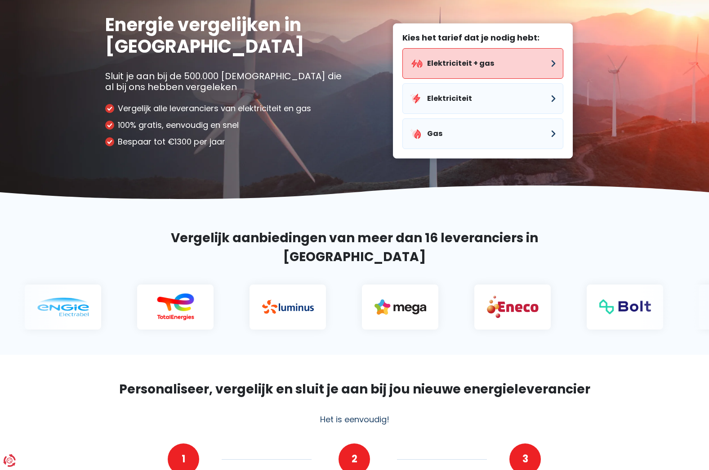  Describe the element at coordinates (624, 306) in the screenshot. I see `img: Bolt` at that location.